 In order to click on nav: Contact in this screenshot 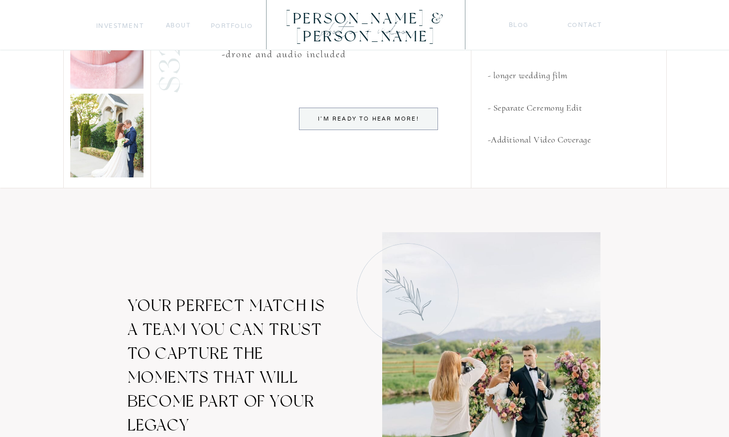, I will do `click(585, 24)`.